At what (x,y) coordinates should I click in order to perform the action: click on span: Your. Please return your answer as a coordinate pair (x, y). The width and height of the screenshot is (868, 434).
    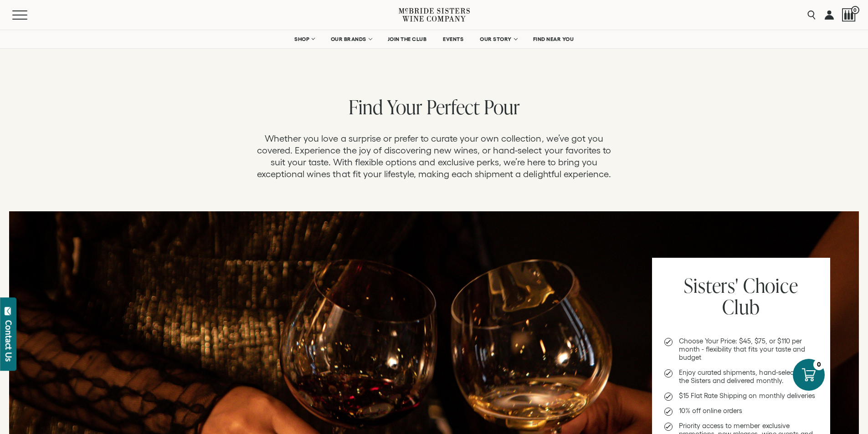
    Looking at the image, I should click on (405, 107).